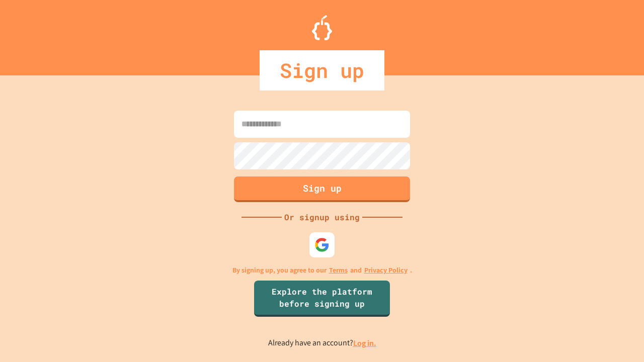  What do you see at coordinates (365, 343) in the screenshot?
I see `a: Log in.` at bounding box center [365, 343].